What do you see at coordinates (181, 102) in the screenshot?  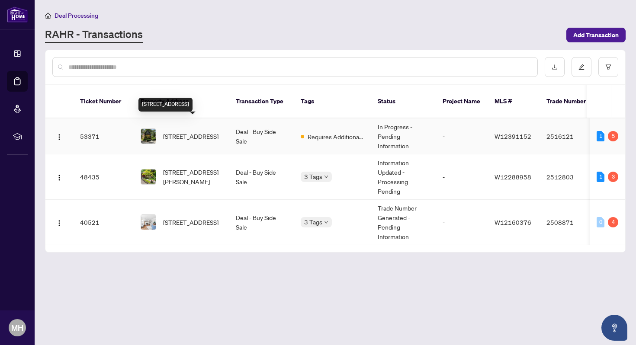 I see `th: Property Address` at bounding box center [181, 102].